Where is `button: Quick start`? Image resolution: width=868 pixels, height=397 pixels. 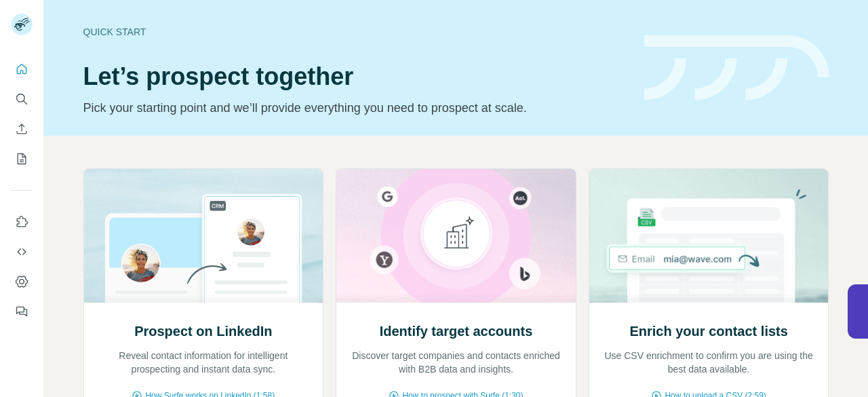 button: Quick start is located at coordinates (22, 70).